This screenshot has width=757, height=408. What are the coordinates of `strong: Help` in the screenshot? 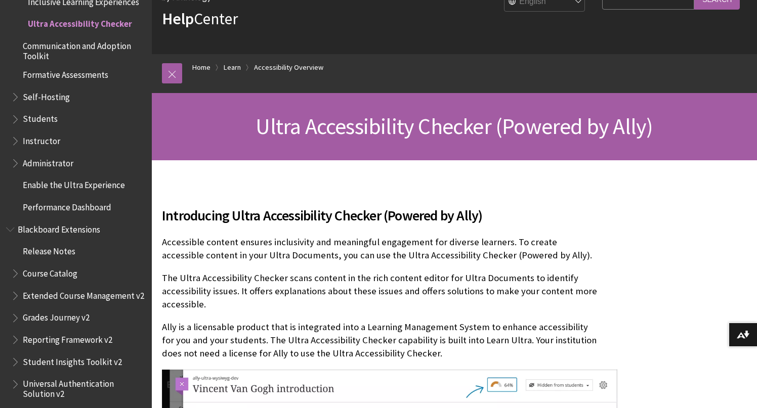 It's located at (178, 19).